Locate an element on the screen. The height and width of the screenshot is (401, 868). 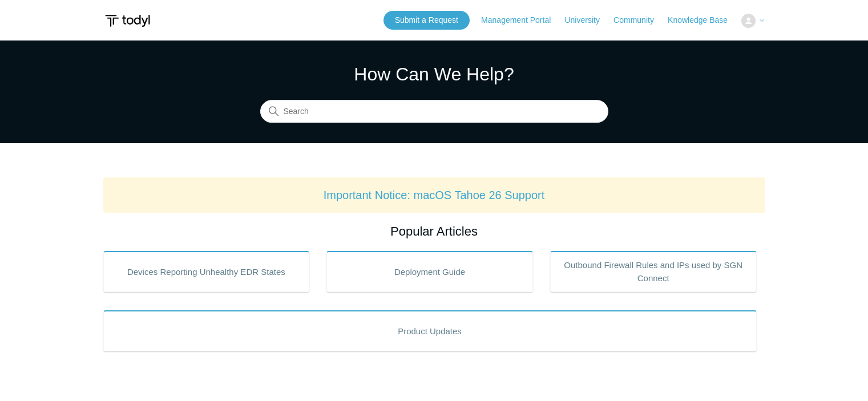
a: Management Portal is located at coordinates (522, 20).